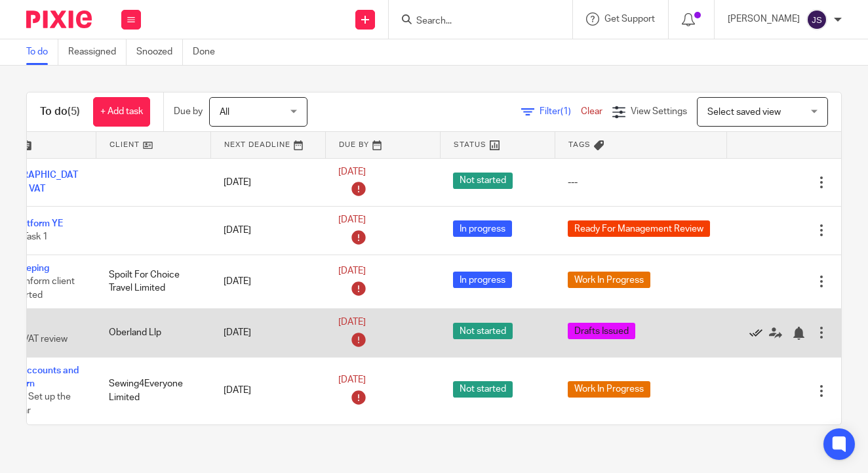 The width and height of the screenshot is (868, 473). Describe the element at coordinates (474, 21) in the screenshot. I see `input: Search` at that location.